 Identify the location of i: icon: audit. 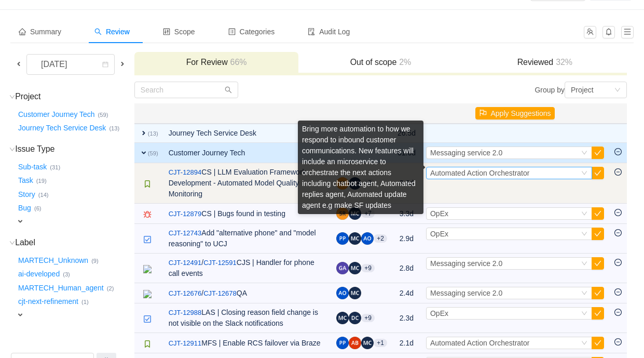
(311, 32).